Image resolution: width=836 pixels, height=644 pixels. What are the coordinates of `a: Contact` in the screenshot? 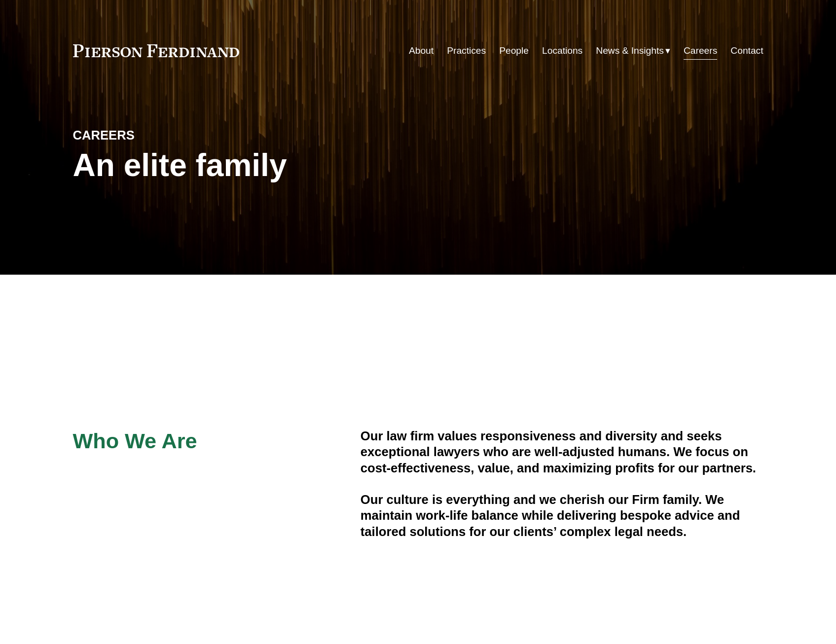 It's located at (747, 51).